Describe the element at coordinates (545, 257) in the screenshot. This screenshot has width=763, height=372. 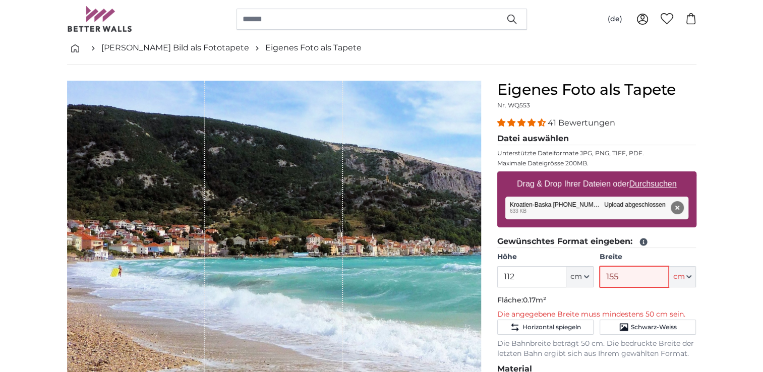
I see `label: Höhe` at that location.